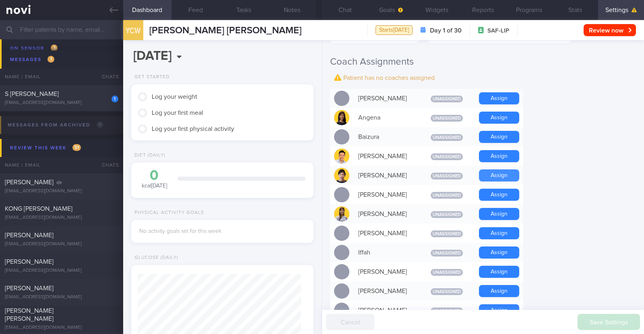 The height and width of the screenshot is (334, 644). Describe the element at coordinates (115, 99) in the screenshot. I see `div: 1` at that location.